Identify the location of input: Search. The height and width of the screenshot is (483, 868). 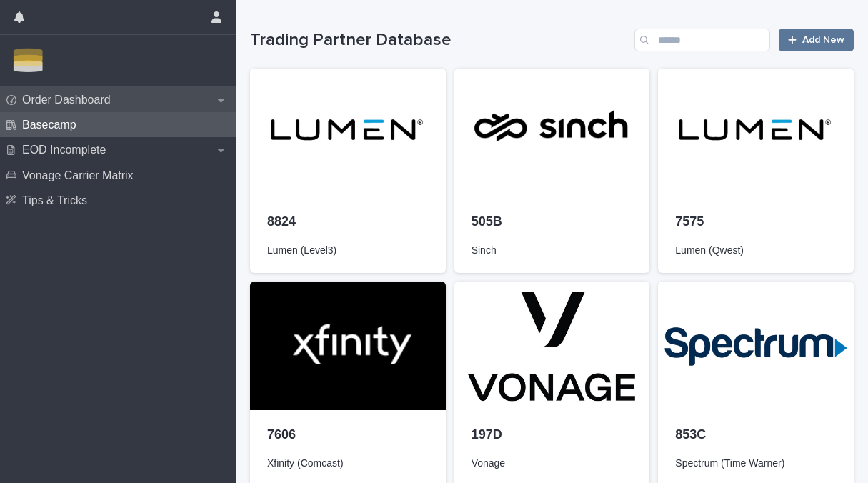
(703, 40).